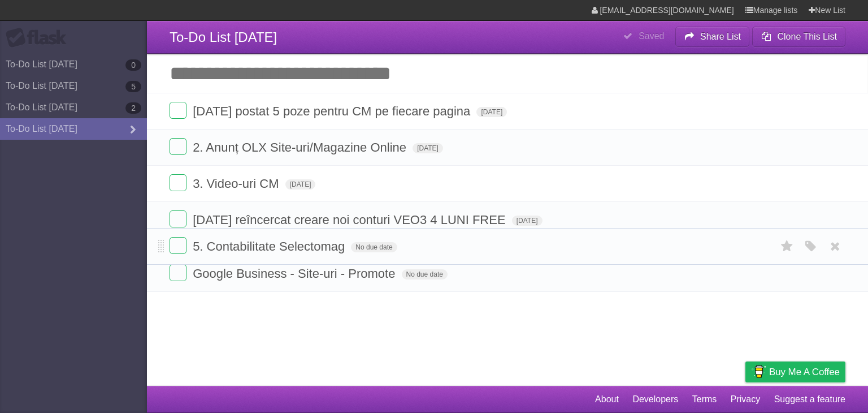 The width and height of the screenshot is (868, 413). Describe the element at coordinates (745, 400) in the screenshot. I see `a: Privacy` at that location.